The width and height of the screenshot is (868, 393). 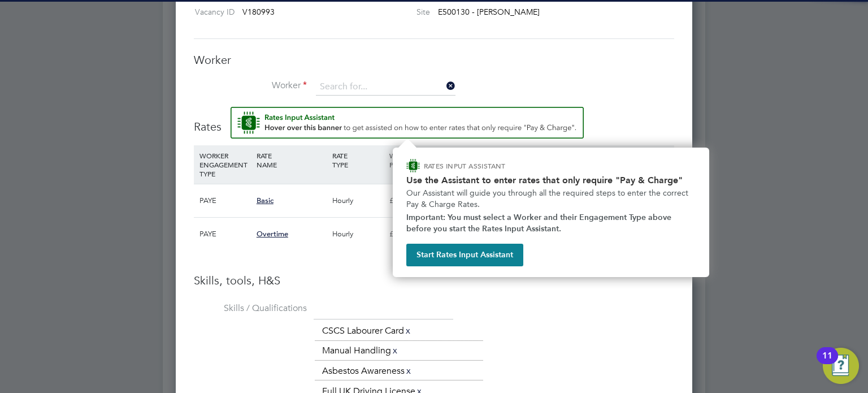 What do you see at coordinates (415, 234) in the screenshot?
I see `div: £18.90` at bounding box center [415, 234].